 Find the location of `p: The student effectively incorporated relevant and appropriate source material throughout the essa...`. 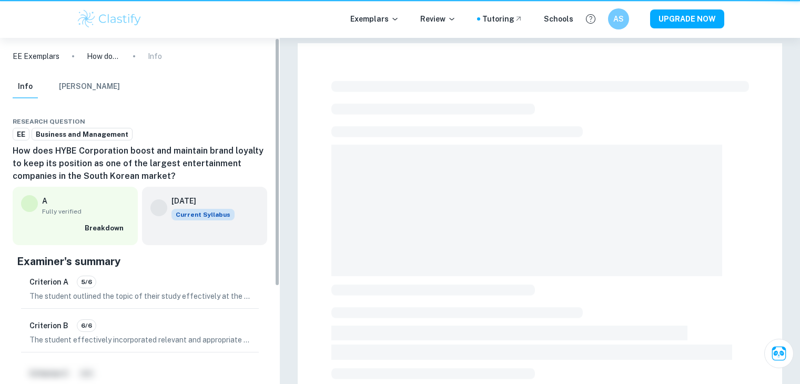

p: The student effectively incorporated relevant and appropriate source material throughout the essa... is located at coordinates (140, 340).